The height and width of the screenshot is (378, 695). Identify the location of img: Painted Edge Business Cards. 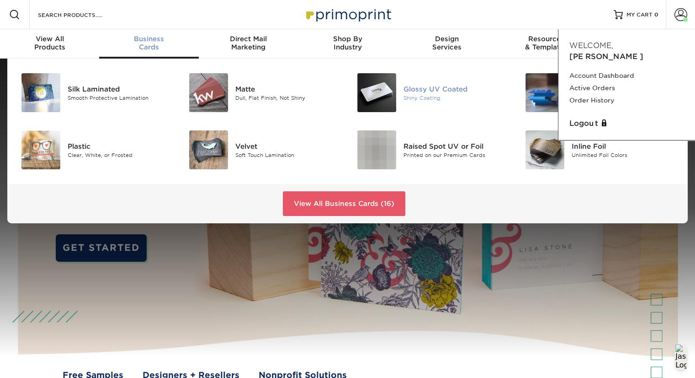
(545, 92).